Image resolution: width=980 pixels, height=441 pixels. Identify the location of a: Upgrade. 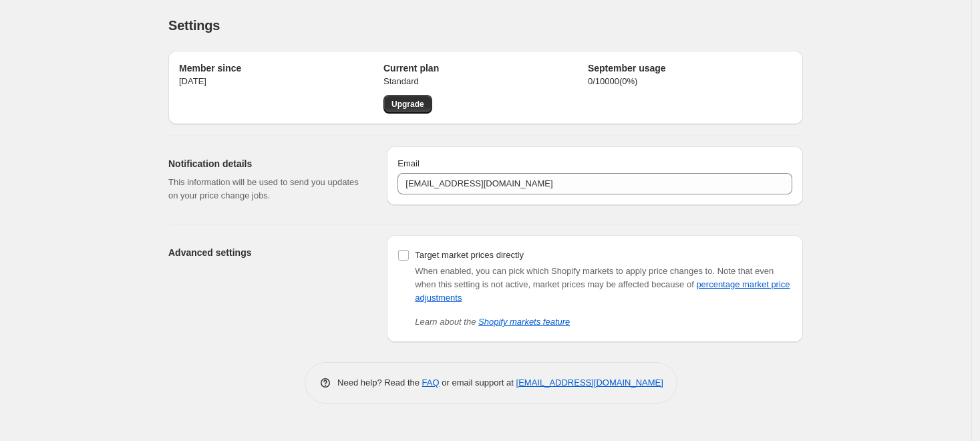
(408, 104).